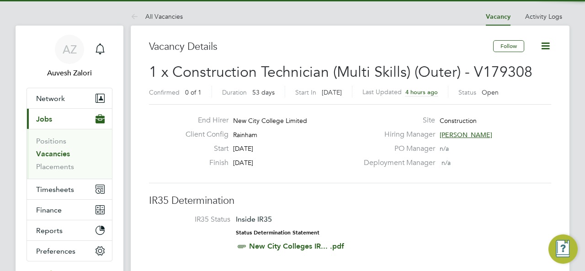  What do you see at coordinates (296, 246) in the screenshot?
I see `a: New City Colleges IR... .pdf` at bounding box center [296, 246].